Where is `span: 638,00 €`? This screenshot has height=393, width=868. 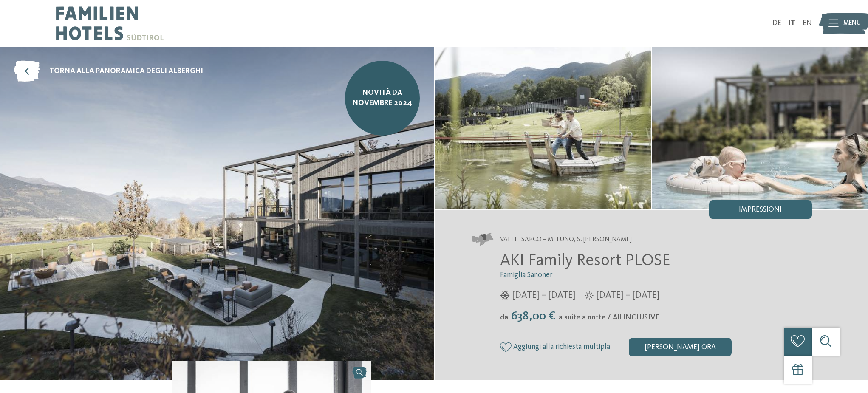
span: 638,00 € is located at coordinates (533, 316).